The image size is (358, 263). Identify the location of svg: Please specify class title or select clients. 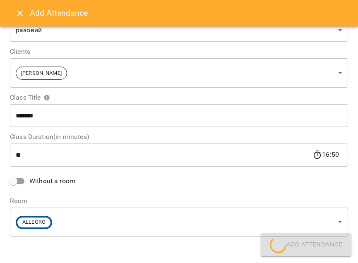
(47, 98).